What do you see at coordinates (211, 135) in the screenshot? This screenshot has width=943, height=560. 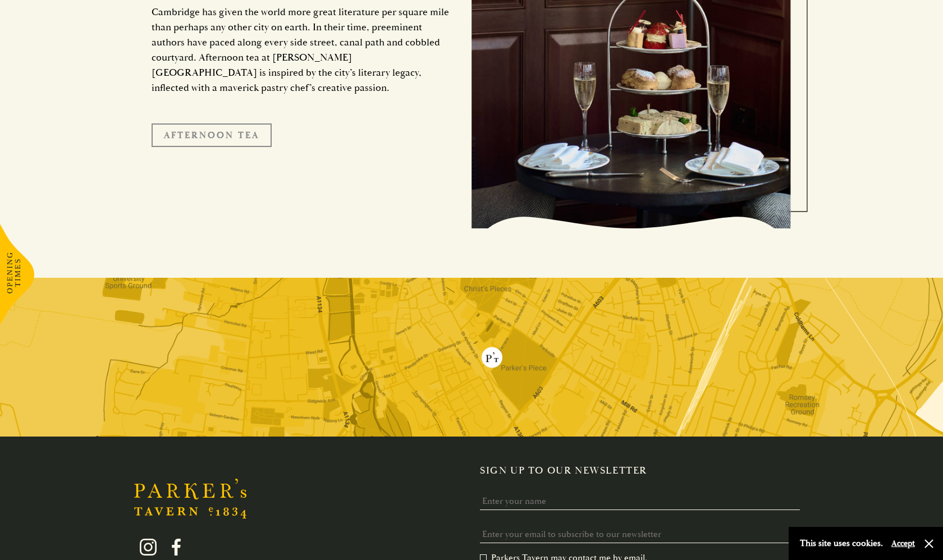 I see `a: Afternoon Tea` at bounding box center [211, 135].